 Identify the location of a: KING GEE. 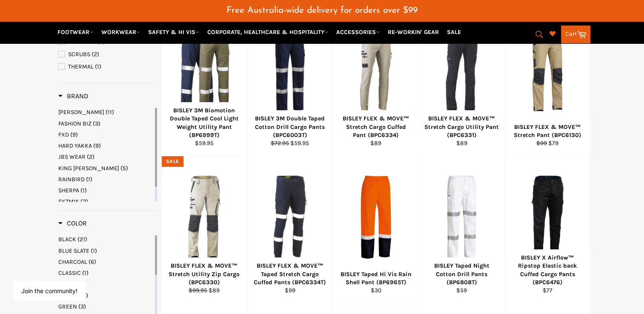
(106, 168).